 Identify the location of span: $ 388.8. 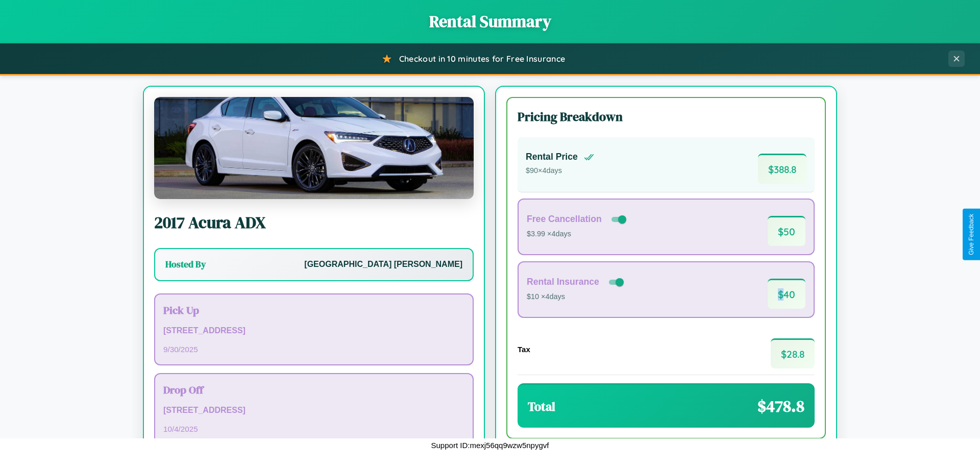
(782, 169).